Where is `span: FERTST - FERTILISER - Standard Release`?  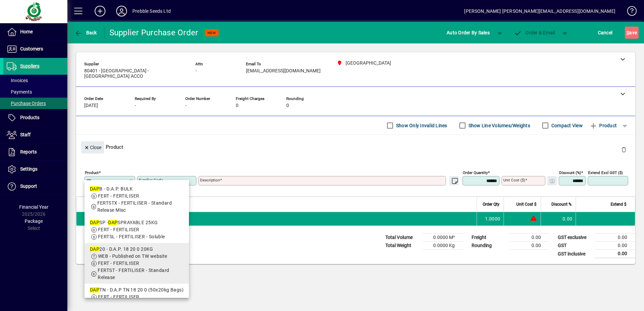
span: FERTST - FERTILISER - Standard Release is located at coordinates (133, 274).